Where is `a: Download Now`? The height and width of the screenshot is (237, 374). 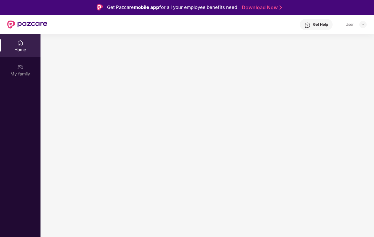 a: Download Now is located at coordinates (261, 7).